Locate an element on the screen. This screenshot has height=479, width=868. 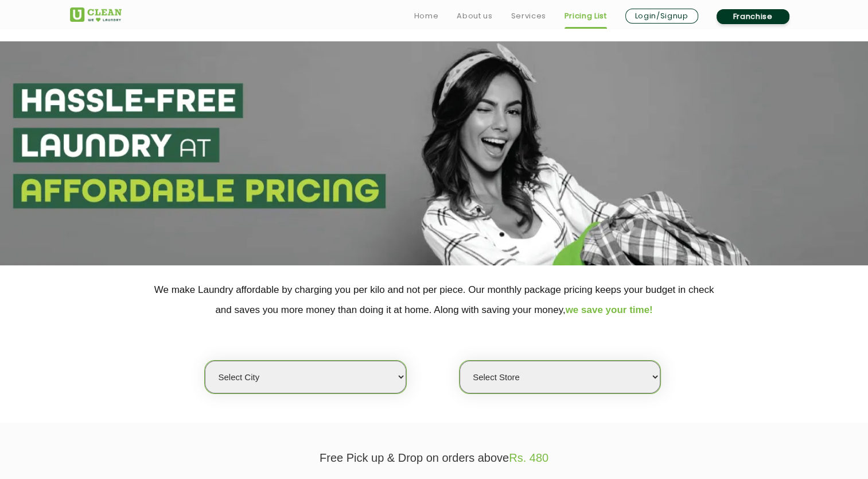
span: we save your time! is located at coordinates (609, 310).